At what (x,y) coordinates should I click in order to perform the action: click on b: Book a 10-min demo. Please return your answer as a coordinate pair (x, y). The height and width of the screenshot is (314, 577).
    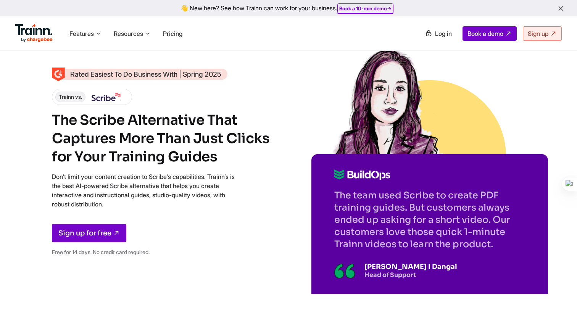
    Looking at the image, I should click on (363, 8).